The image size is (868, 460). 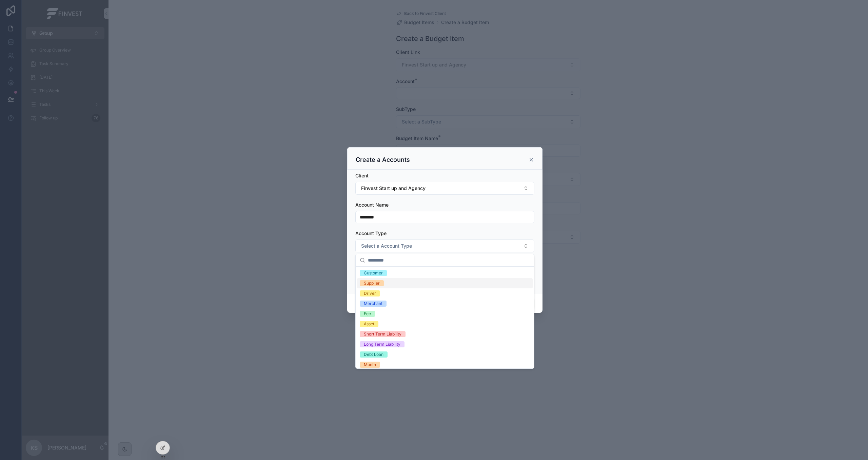 I want to click on div: Driver, so click(x=370, y=293).